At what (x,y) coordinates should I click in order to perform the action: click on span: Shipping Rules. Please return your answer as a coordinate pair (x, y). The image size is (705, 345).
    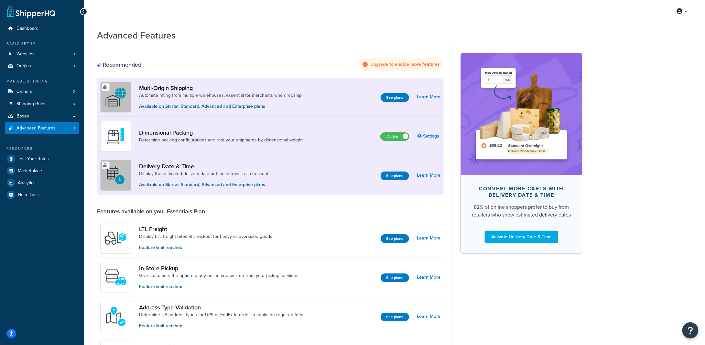
    Looking at the image, I should click on (31, 104).